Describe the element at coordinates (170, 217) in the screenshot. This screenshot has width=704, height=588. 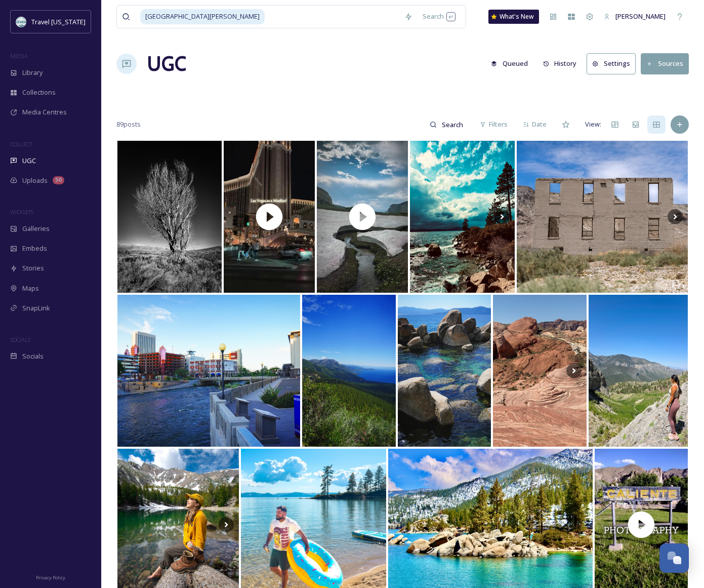
I see `img: •monochramatic• #anseladams #blackandwhite #tree #nevada #desert #sierranevada #space #photoofthe...` at that location.